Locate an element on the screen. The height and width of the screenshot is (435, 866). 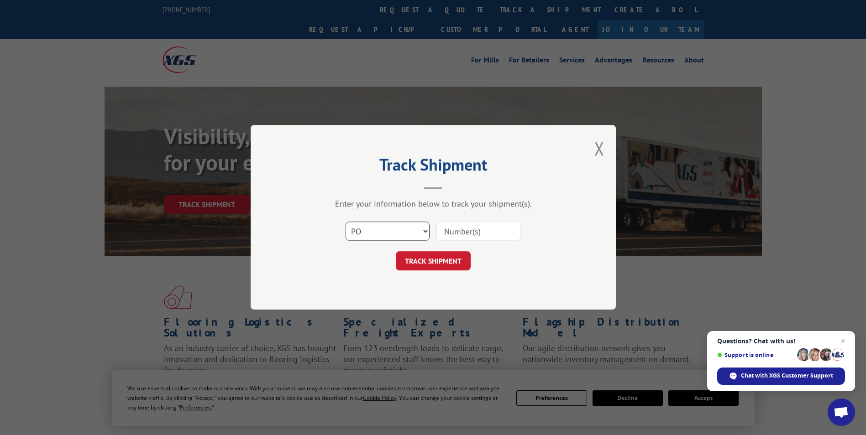
button: TRACK SHIPMENT is located at coordinates (433, 261).